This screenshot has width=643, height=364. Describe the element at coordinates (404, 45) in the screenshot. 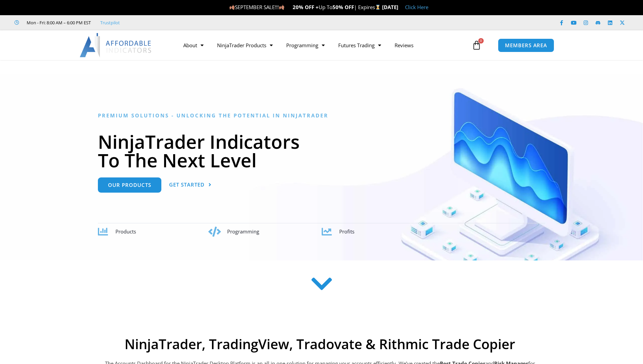

I see `a: Reviews` at that location.